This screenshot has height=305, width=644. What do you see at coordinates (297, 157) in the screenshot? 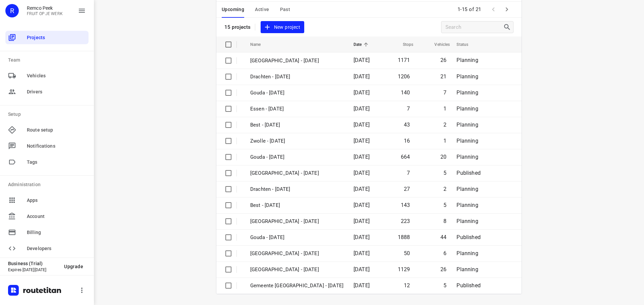
I see `p: Gouda - Thursday` at bounding box center [297, 157].